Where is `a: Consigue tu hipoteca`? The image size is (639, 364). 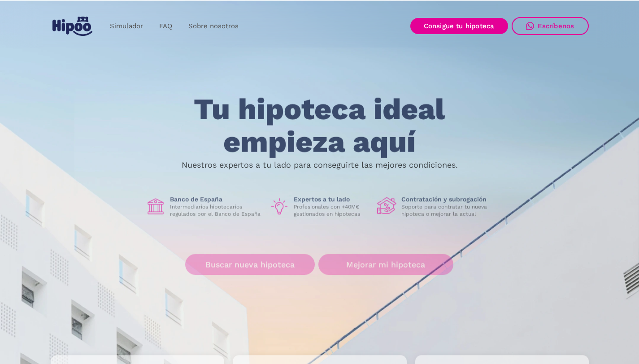 a: Consigue tu hipoteca is located at coordinates (459, 26).